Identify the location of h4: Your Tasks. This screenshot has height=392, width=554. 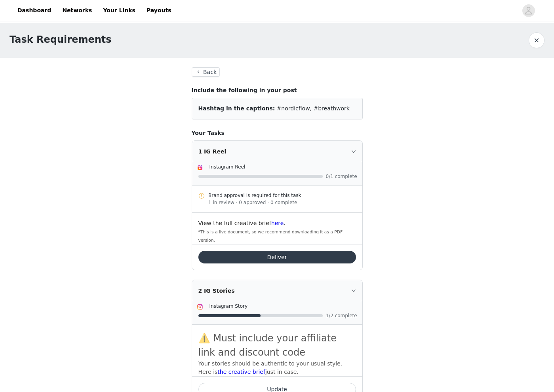
(277, 133).